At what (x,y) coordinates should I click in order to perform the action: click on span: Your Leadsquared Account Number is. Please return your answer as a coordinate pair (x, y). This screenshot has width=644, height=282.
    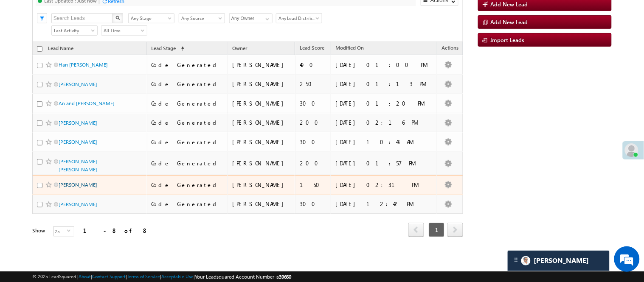
    Looking at the image, I should click on (243, 276).